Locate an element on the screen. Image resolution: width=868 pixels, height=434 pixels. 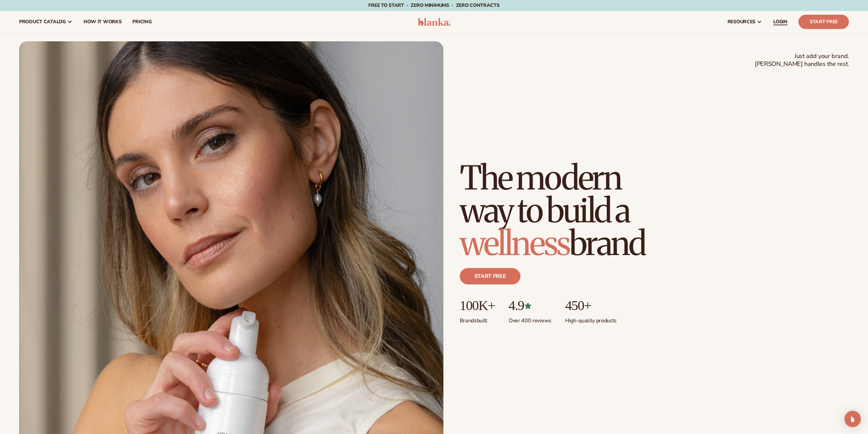
p: 4.9 is located at coordinates (530, 306).